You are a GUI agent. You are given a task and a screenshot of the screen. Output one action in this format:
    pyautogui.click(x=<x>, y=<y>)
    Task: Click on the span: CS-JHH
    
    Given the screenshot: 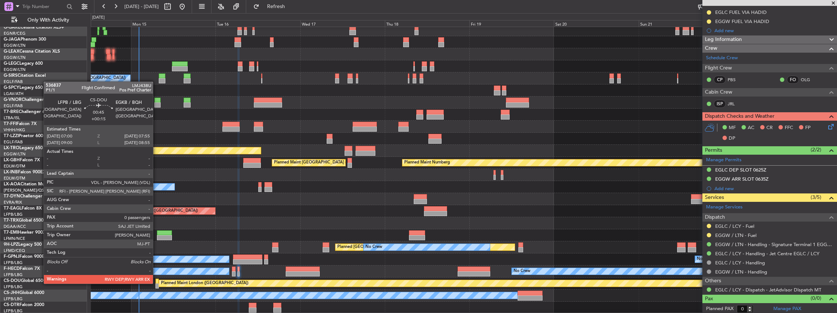 What is the action you would take?
    pyautogui.click(x=11, y=293)
    